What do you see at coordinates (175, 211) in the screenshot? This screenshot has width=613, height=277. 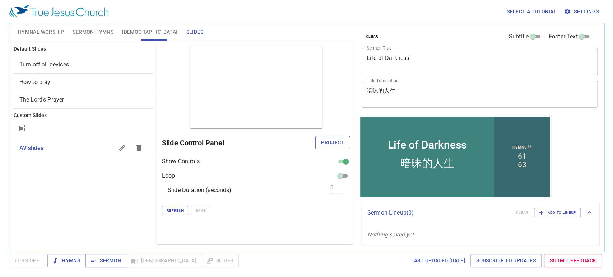 I see `button: Refresh` at bounding box center [175, 211].